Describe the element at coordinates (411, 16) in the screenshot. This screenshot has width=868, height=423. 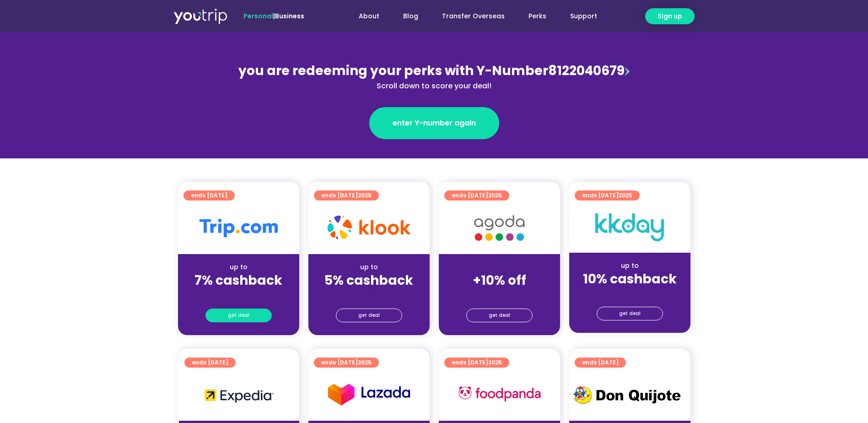
I see `a: Blog` at that location.